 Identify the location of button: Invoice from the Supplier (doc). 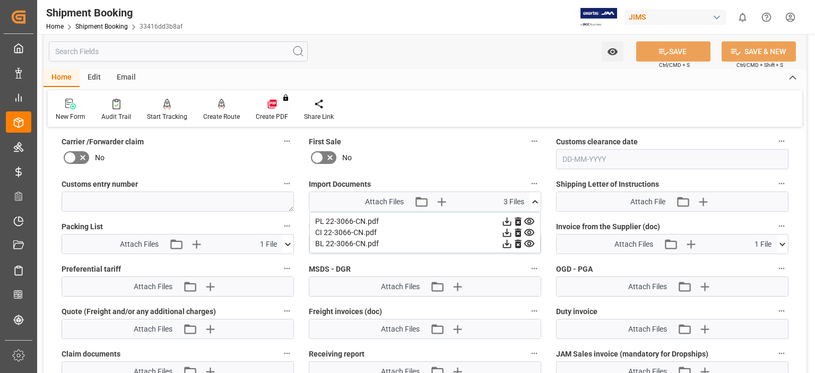
(781, 226).